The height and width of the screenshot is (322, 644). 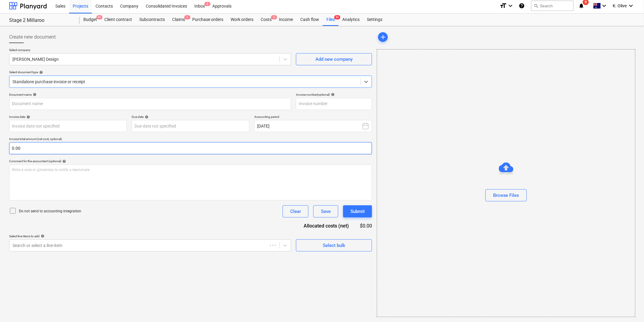 What do you see at coordinates (295, 211) in the screenshot?
I see `button: Clear` at bounding box center [295, 211].